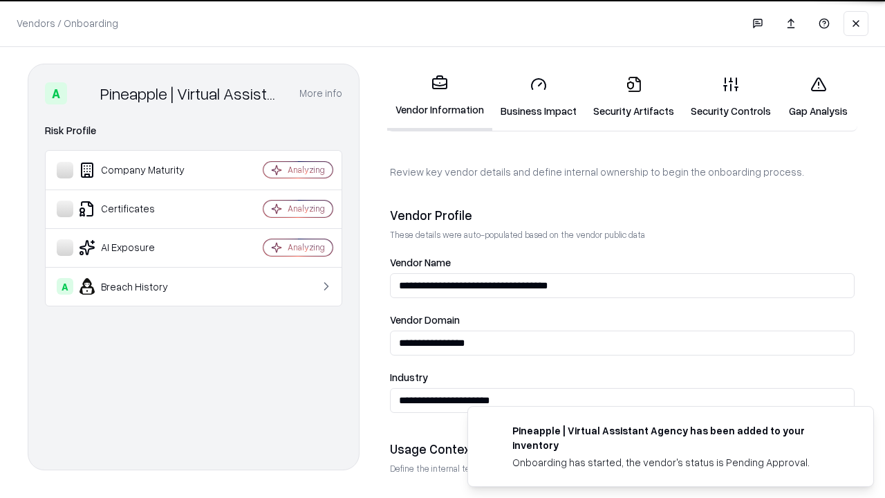 The width and height of the screenshot is (885, 498). I want to click on p: These details were auto-populated based on the vendor public data, so click(622, 234).